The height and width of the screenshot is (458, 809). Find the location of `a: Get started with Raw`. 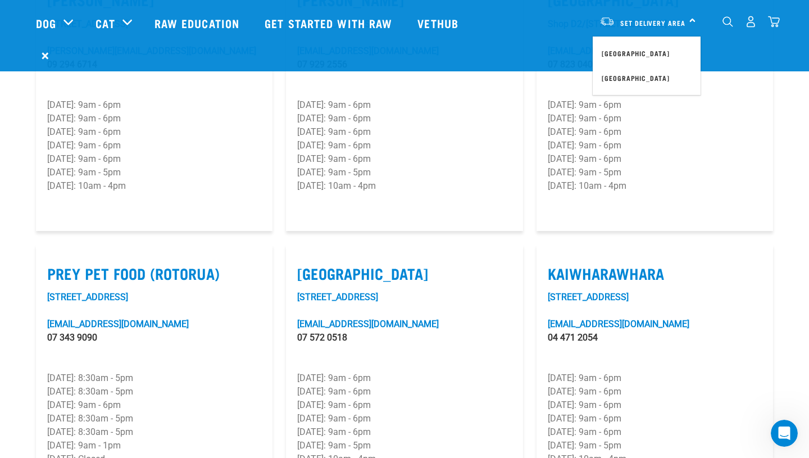

a: Get started with Raw is located at coordinates (330, 23).